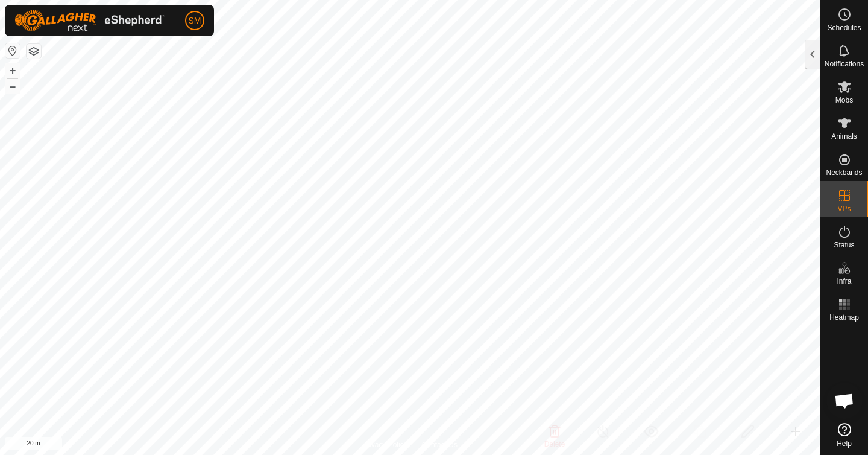 This screenshot has height=455, width=868. Describe the element at coordinates (13, 51) in the screenshot. I see `button: Reset Map` at that location.